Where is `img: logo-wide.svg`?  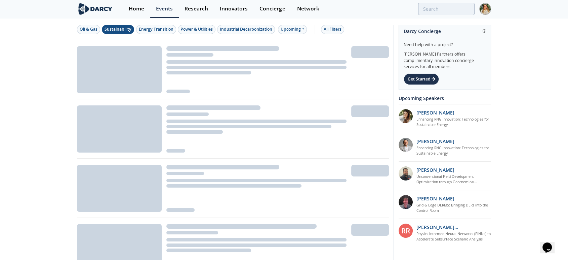 img: logo-wide.svg is located at coordinates (95, 9).